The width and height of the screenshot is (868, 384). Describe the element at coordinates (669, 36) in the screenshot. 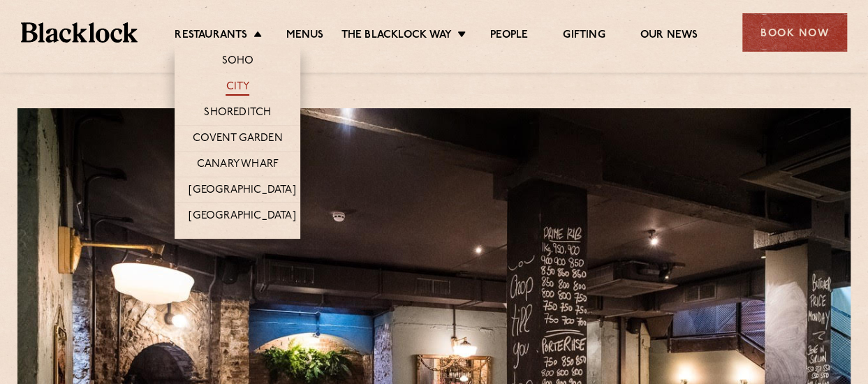

I see `a: Our News` at that location.